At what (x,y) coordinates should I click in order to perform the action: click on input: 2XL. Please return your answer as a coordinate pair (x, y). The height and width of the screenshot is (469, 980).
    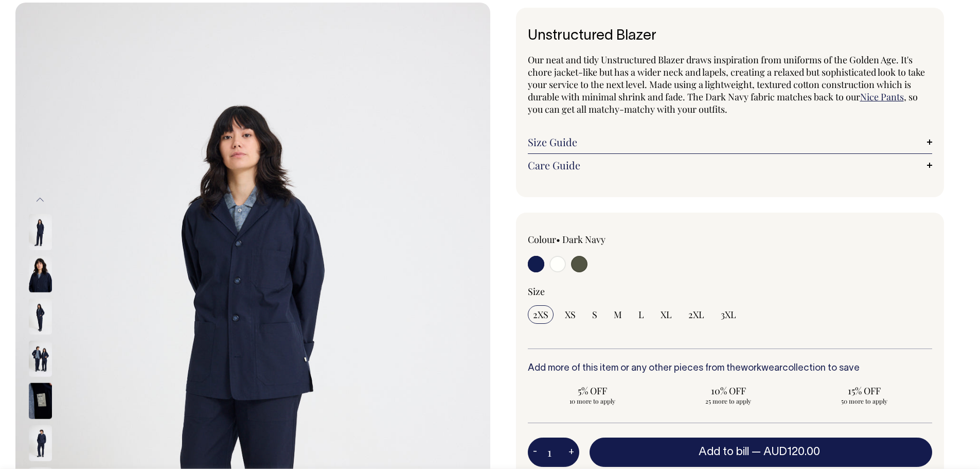
    Looking at the image, I should click on (696, 315).